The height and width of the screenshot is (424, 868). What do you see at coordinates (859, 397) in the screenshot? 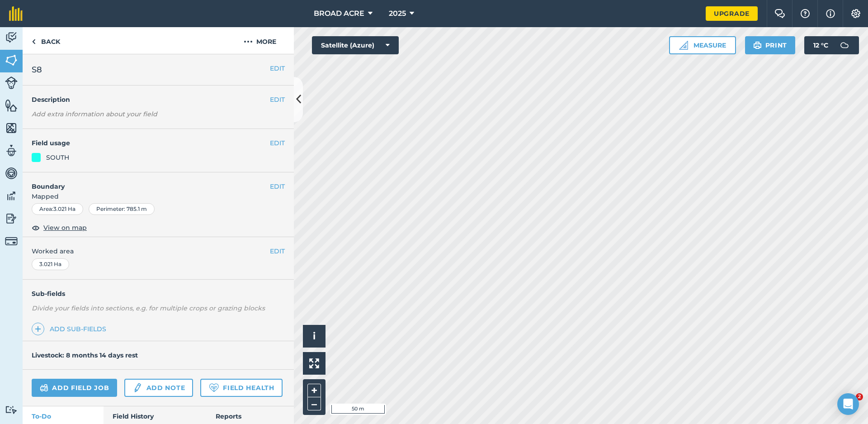
I see `span: 2` at bounding box center [859, 397].